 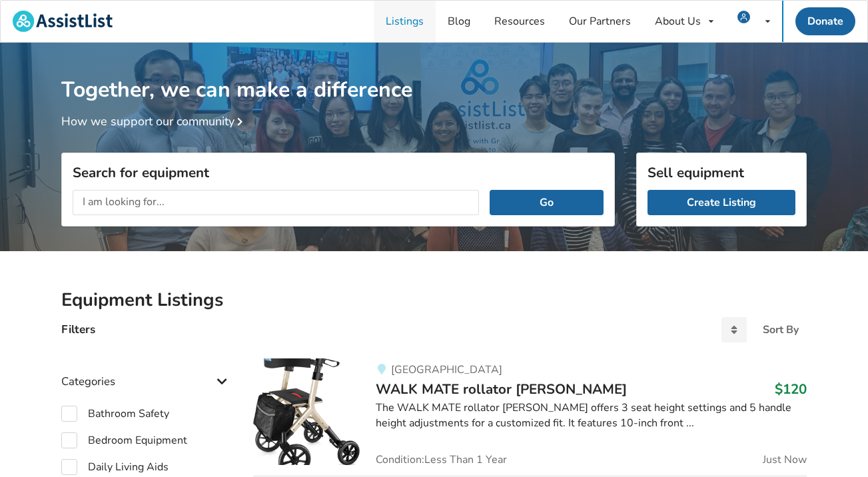 What do you see at coordinates (306, 412) in the screenshot?
I see `img: mobility-walk mate rollator walker` at bounding box center [306, 412].